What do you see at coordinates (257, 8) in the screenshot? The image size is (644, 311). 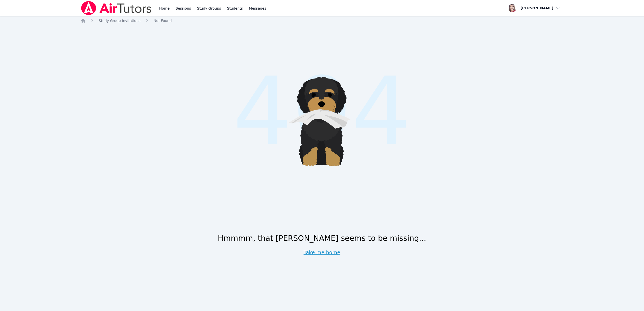 I see `span: Messages` at bounding box center [257, 8].